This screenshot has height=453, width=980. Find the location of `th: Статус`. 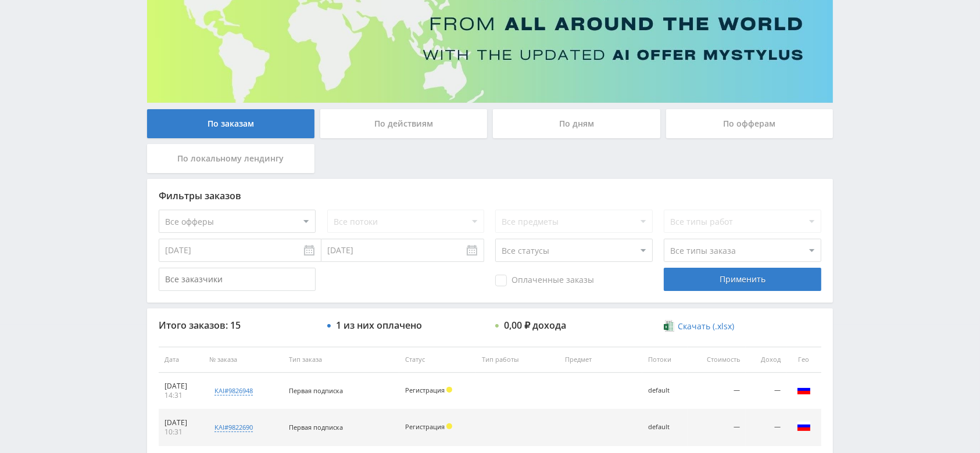

th: Статус is located at coordinates (437, 360).